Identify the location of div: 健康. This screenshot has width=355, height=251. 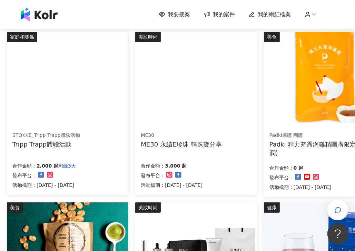
(272, 207).